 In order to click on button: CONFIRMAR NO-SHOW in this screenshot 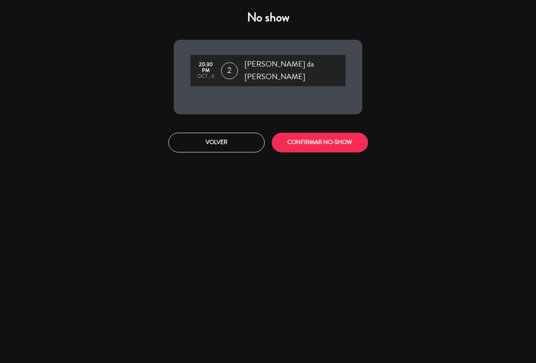, I will do `click(320, 142)`.